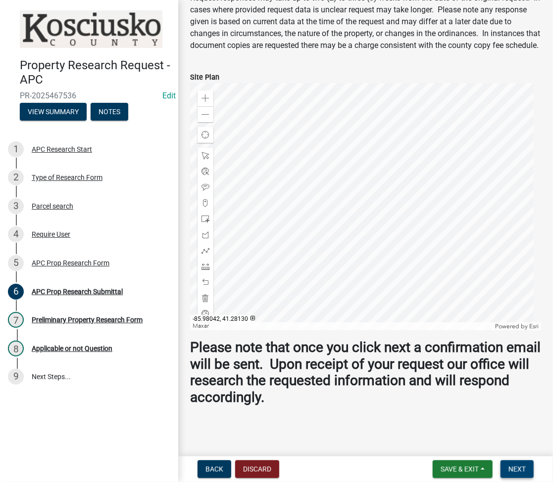 The image size is (553, 482). Describe the element at coordinates (16, 235) in the screenshot. I see `div: 4` at that location.